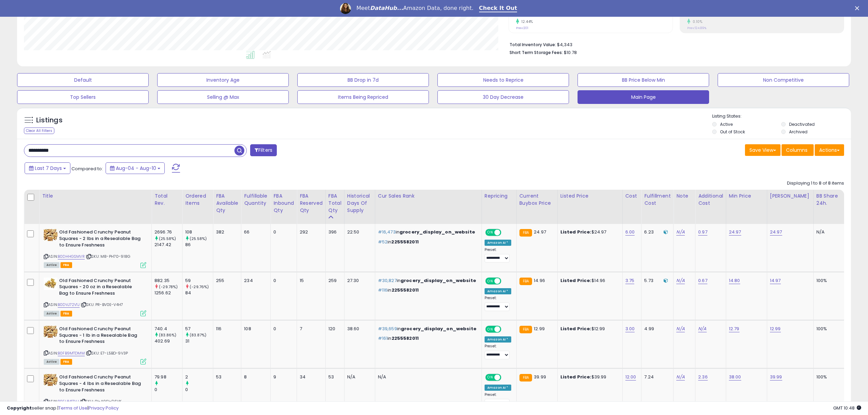 This screenshot has width=868, height=415. I want to click on div: Fulfillment Cost, so click(657, 199).